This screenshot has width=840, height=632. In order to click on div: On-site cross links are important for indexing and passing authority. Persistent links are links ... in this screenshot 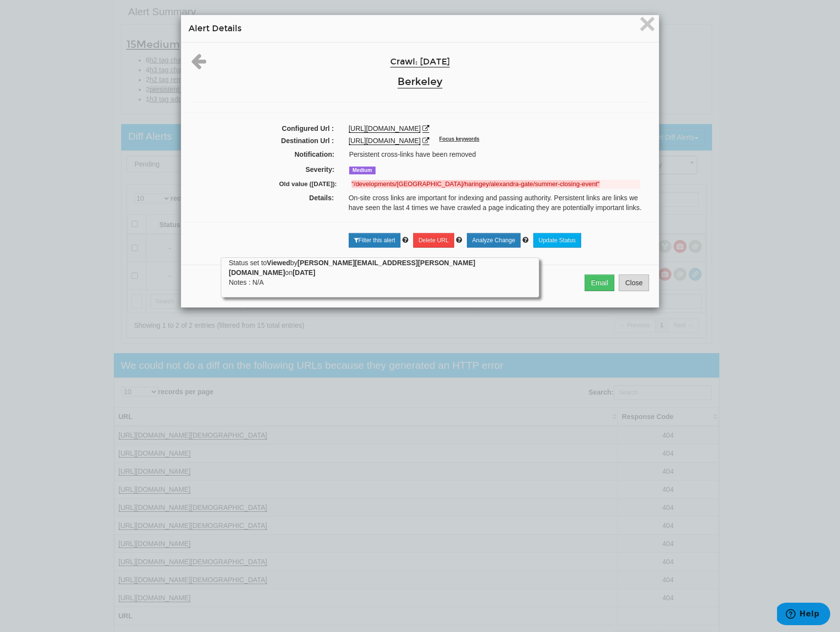, I will do `click(499, 203)`.